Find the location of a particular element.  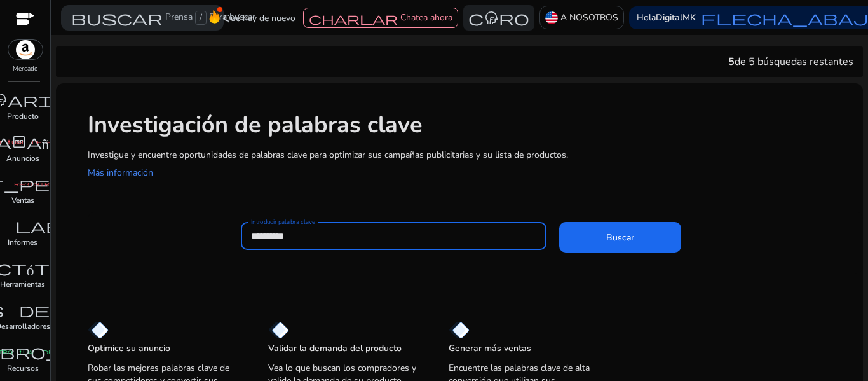

font: DigitalMK is located at coordinates (675, 17).